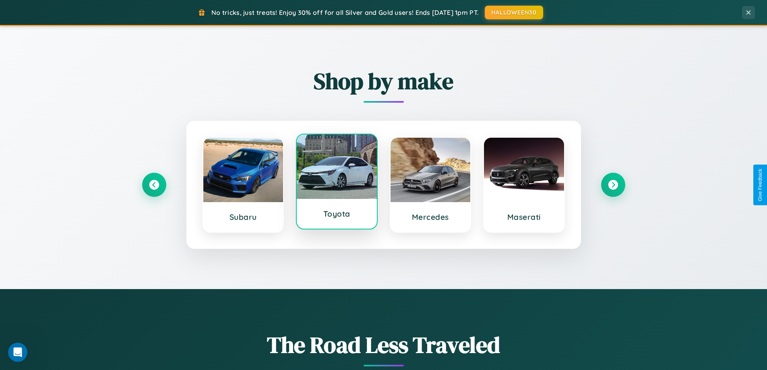 Image resolution: width=767 pixels, height=370 pixels. What do you see at coordinates (514, 12) in the screenshot?
I see `button: HALLOWEEN30` at bounding box center [514, 12].